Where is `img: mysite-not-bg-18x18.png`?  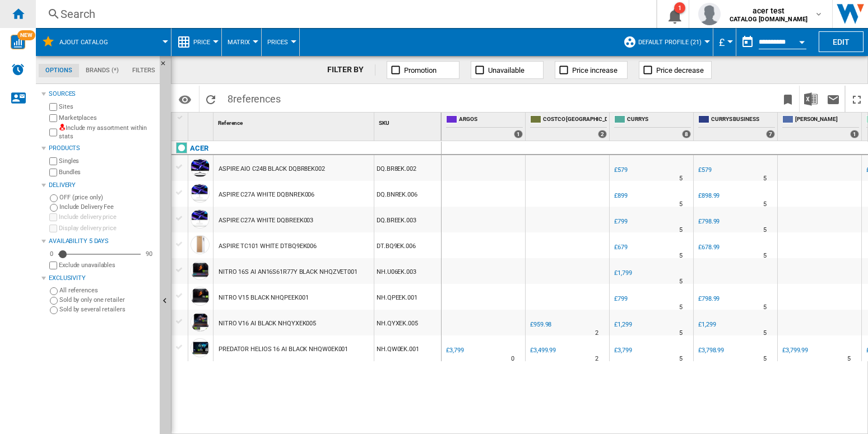
img: mysite-not-bg-18x18.png is located at coordinates (62, 127).